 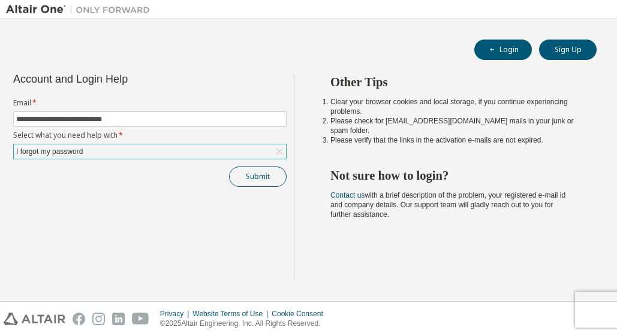 What do you see at coordinates (232, 314) in the screenshot?
I see `div: Website Terms of Use` at bounding box center [232, 314].